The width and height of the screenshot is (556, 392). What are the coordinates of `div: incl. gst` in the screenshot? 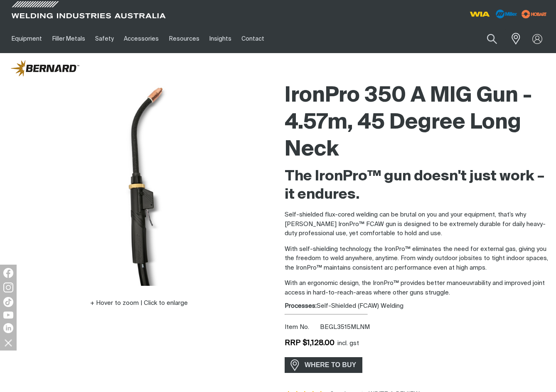 It's located at (348, 344).